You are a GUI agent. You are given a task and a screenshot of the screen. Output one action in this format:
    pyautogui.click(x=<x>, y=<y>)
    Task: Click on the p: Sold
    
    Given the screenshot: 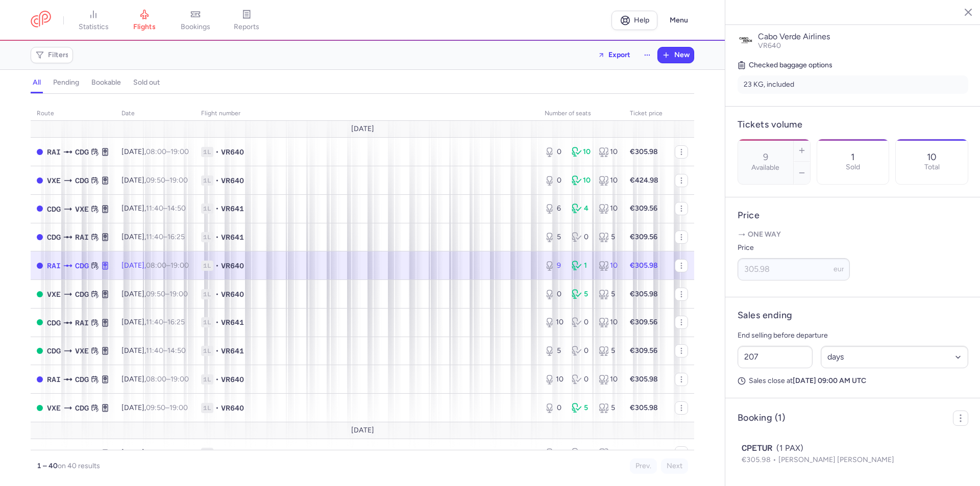 What is the action you would take?
    pyautogui.click(x=853, y=167)
    